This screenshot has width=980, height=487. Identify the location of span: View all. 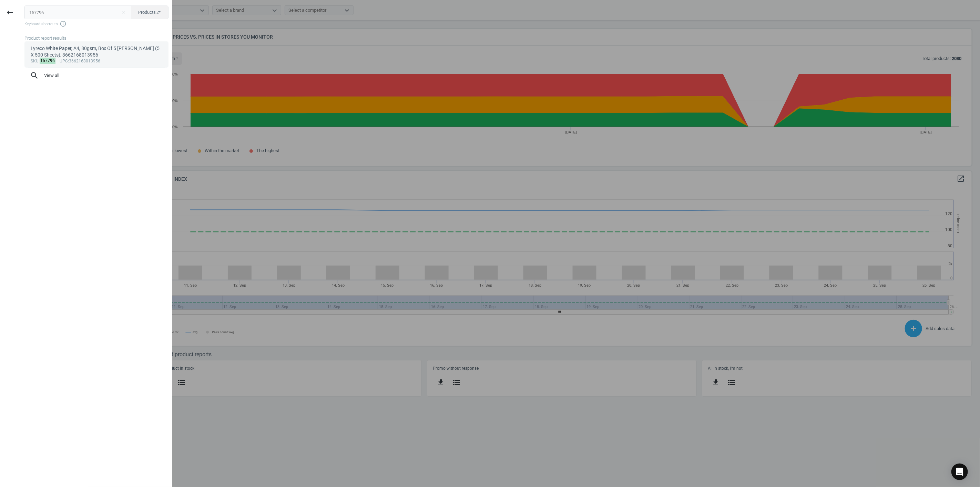
(97, 75).